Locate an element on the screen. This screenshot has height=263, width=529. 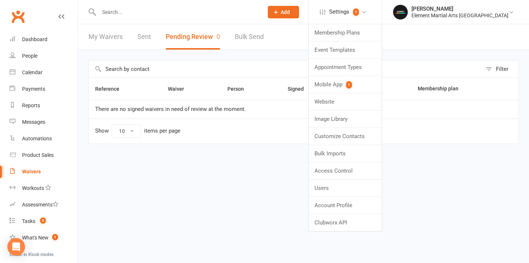
a: Sent is located at coordinates (144, 37).